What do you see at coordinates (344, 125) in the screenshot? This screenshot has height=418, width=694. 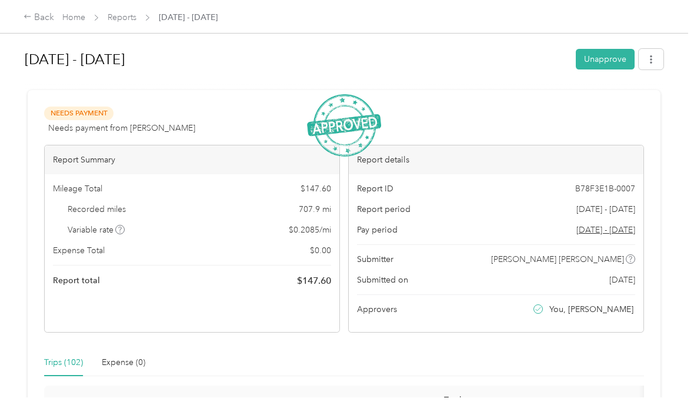 I see `img: ApprovedStamp` at bounding box center [344, 125].